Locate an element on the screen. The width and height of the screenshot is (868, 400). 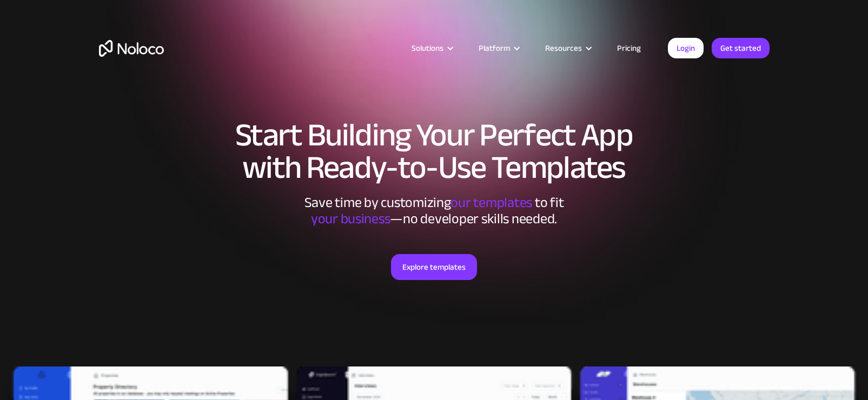
a: Pricing is located at coordinates (628, 48).